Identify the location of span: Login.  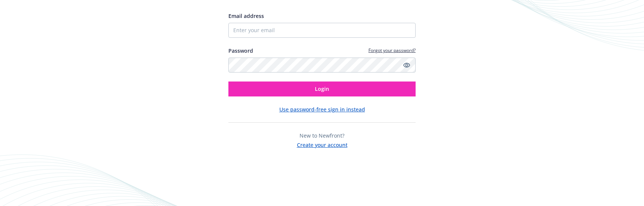
(322, 89).